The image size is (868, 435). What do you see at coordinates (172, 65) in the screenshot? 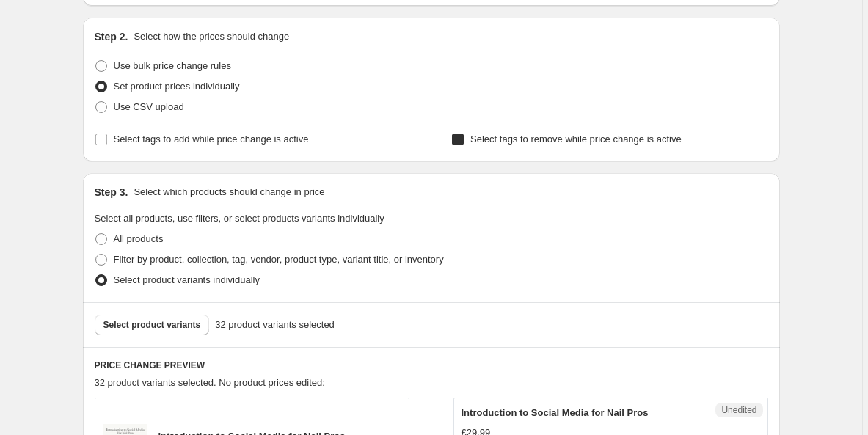
I see `span: Use bulk price change rules` at bounding box center [172, 65].